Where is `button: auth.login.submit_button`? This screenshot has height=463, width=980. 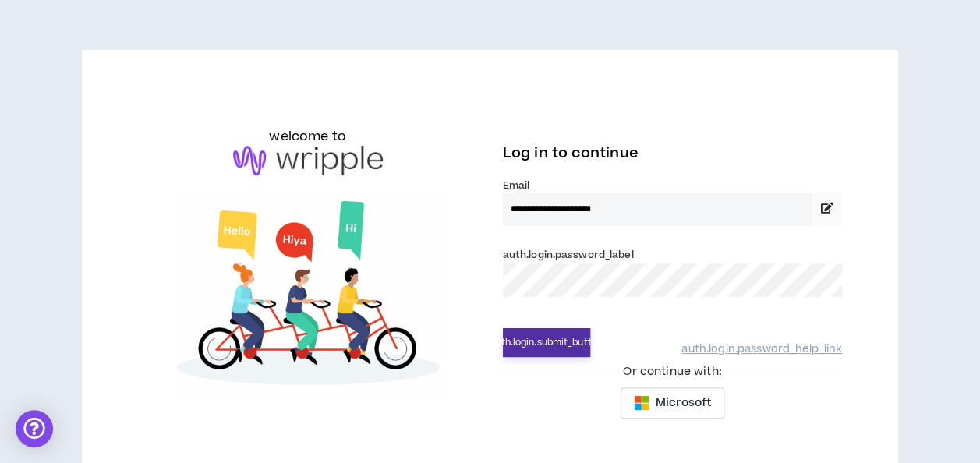
button: auth.login.submit_button is located at coordinates (547, 342).